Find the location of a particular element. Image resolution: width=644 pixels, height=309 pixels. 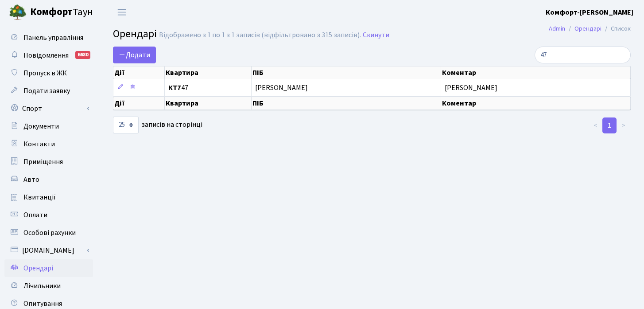

div: 6680 is located at coordinates (83, 55).